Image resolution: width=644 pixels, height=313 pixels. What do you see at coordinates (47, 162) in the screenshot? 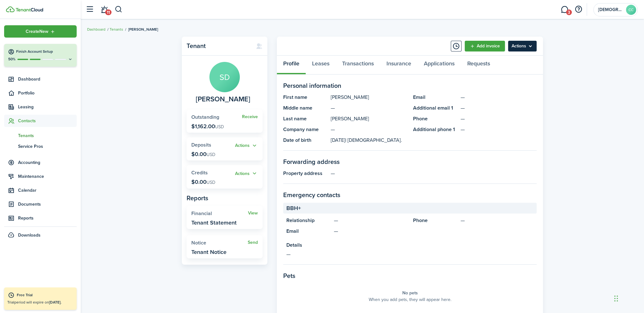
I see `span: Accounting` at bounding box center [47, 162].